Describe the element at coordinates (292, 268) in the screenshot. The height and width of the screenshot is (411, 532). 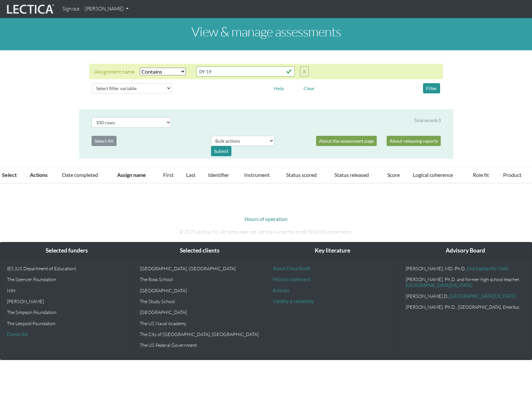
I see `a: About DiscoTest®` at that location.